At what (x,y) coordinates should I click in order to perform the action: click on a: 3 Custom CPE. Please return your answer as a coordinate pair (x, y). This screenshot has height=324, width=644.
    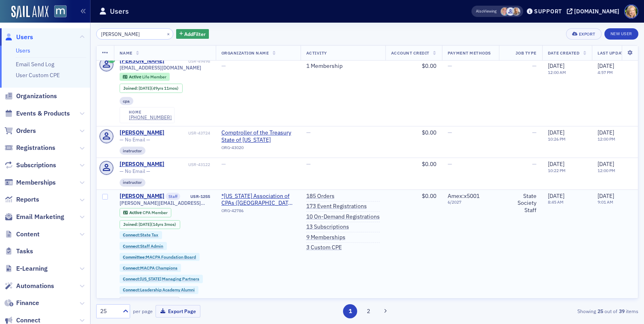
    Looking at the image, I should click on (324, 248).